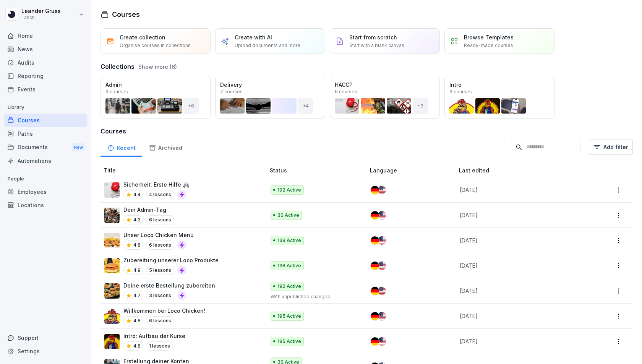 The height and width of the screenshot is (364, 642). Describe the element at coordinates (385, 97) in the screenshot. I see `a: HACCP6 courses+3` at that location.